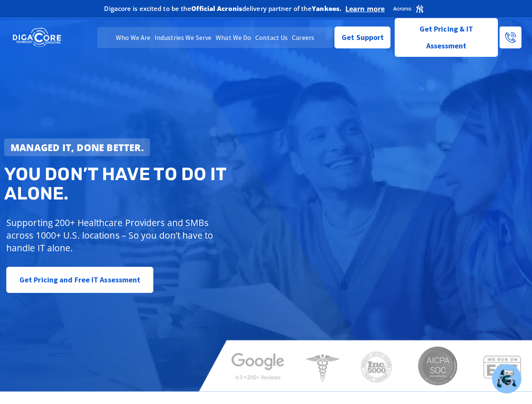 Image resolution: width=532 pixels, height=404 pixels. What do you see at coordinates (115, 235) in the screenshot?
I see `p: Supporting 200+ Healthcare Providers and SMBs across 1000+ U.S. locations – So you don’t have to ...` at bounding box center [115, 235].